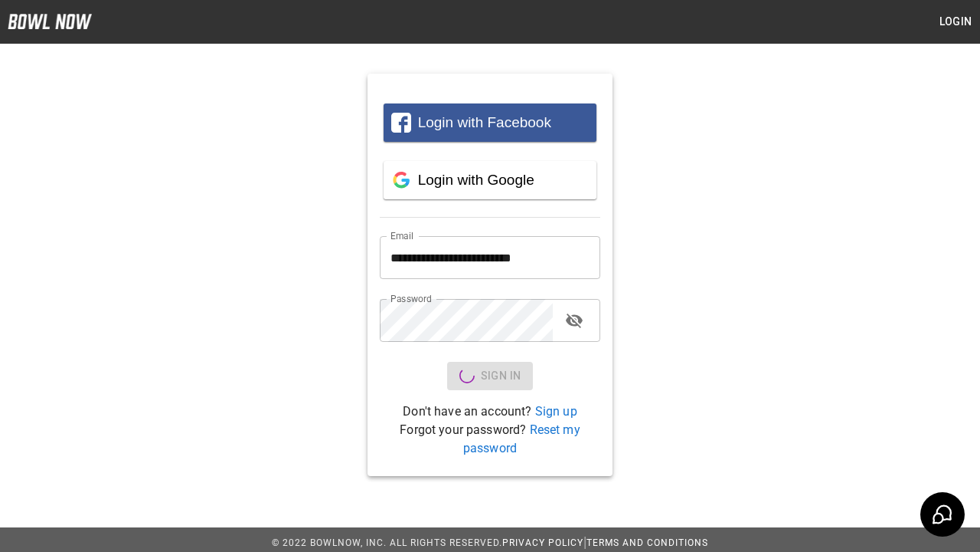 The image size is (980, 552). I want to click on button: Login, so click(956, 21).